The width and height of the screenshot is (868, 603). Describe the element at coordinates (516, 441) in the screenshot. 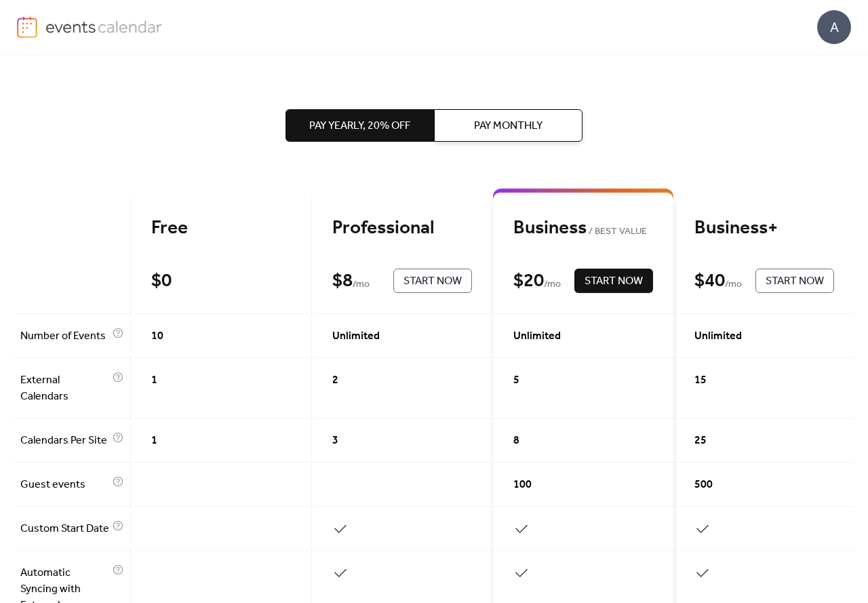

I see `span: 8` at that location.